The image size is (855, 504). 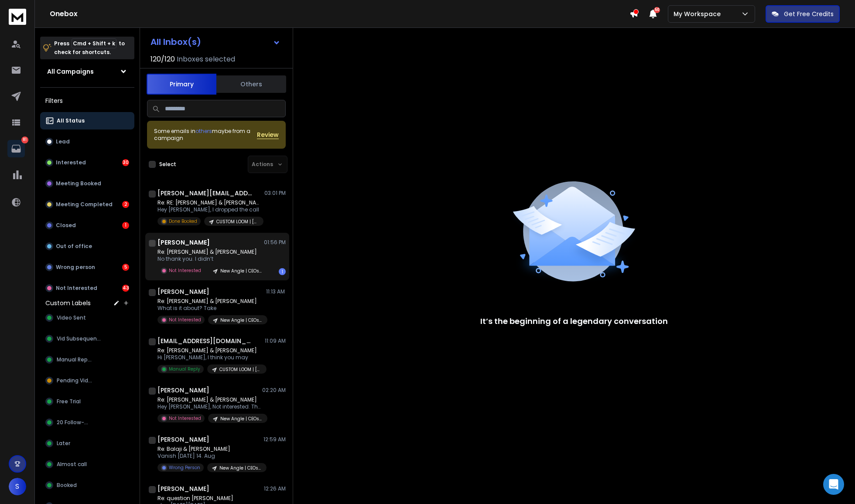 I want to click on p: 12:59 AM, so click(x=274, y=439).